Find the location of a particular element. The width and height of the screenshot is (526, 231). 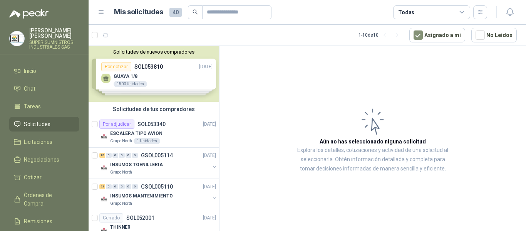

a: Licitaciones is located at coordinates (44, 142).